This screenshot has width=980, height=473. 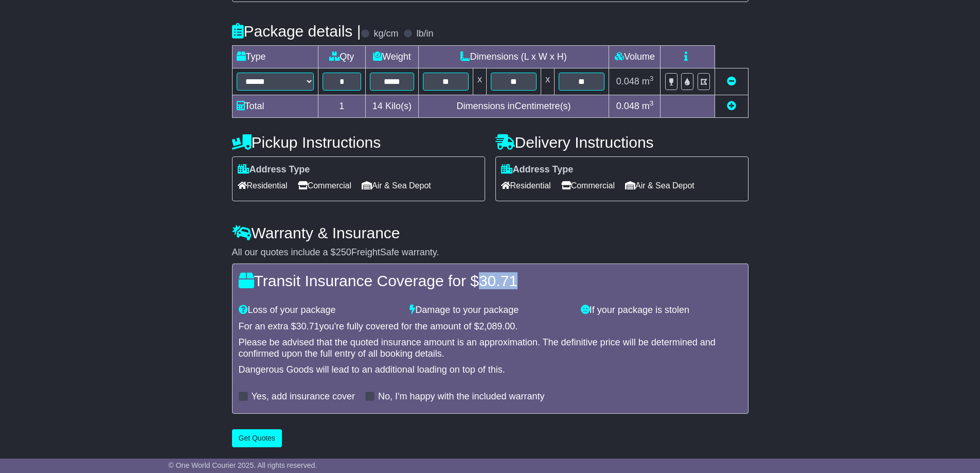 I want to click on div: Dangerous Goods will lead to an additional loading on top of this., so click(x=490, y=369).